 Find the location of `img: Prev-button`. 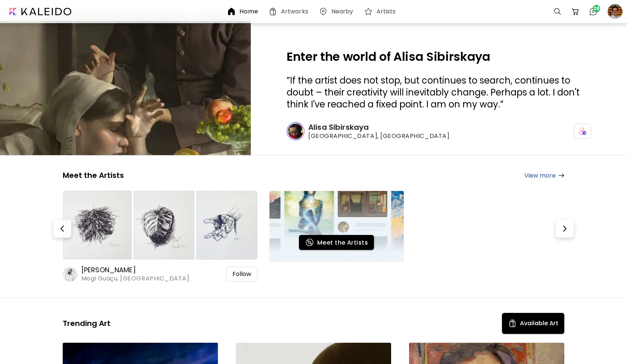

img: Prev-button is located at coordinates (62, 228).